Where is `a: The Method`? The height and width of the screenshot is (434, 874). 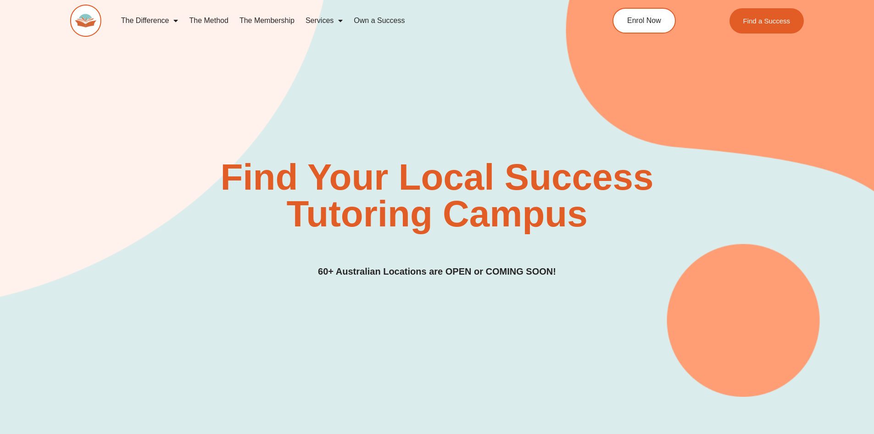
a: The Method is located at coordinates (208, 21).